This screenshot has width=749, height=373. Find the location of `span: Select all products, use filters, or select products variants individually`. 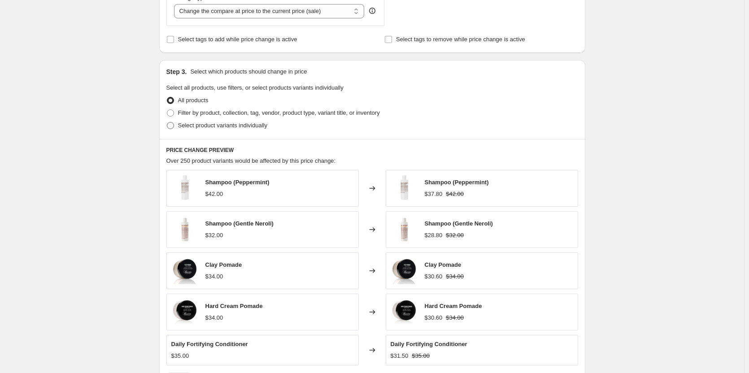

span: Select all products, use filters, or select products variants individually is located at coordinates (255, 87).